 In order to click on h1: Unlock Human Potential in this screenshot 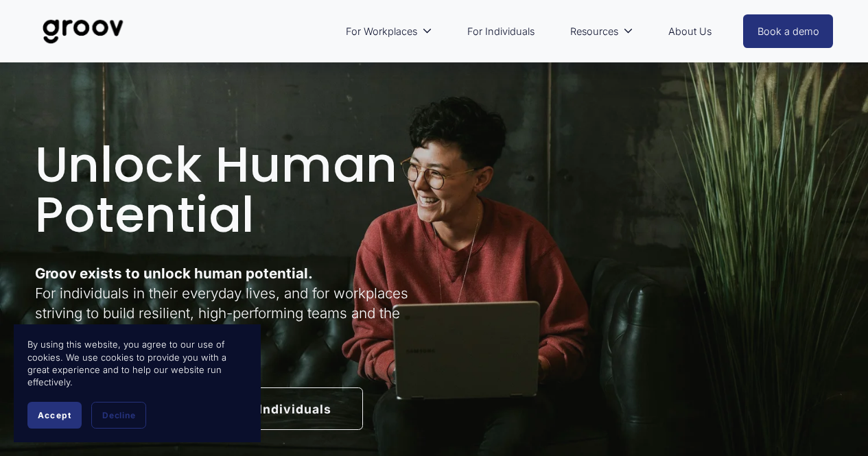, I will do `click(233, 190)`.